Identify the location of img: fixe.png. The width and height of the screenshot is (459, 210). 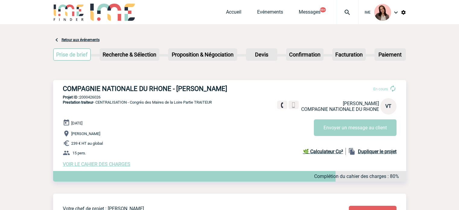
(282, 105).